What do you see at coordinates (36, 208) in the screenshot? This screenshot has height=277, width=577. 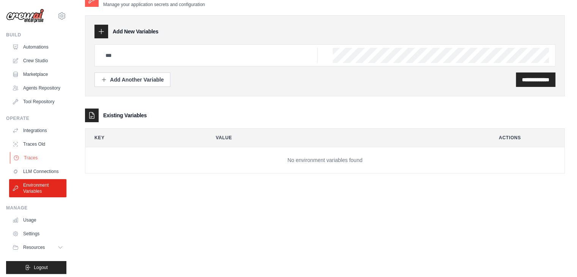 I see `div: Manage` at bounding box center [36, 208].